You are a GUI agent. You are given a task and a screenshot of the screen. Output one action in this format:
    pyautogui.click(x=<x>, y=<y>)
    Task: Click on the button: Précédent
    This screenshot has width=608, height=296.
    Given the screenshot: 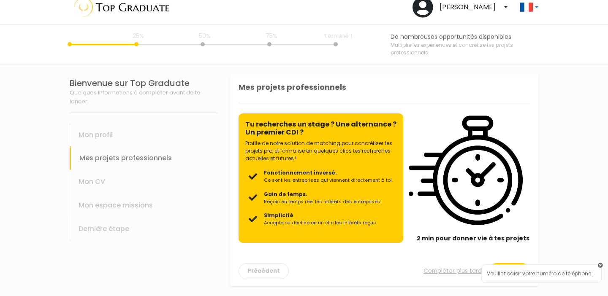 What is the action you would take?
    pyautogui.click(x=263, y=271)
    